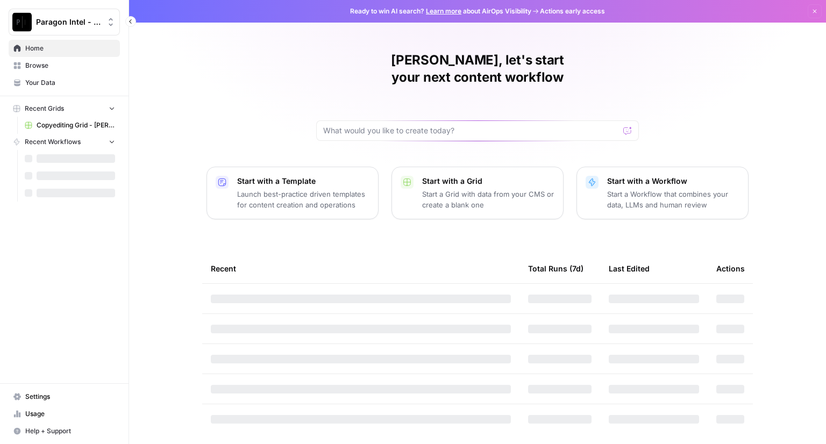 This screenshot has height=444, width=826. I want to click on a: Usage, so click(64, 414).